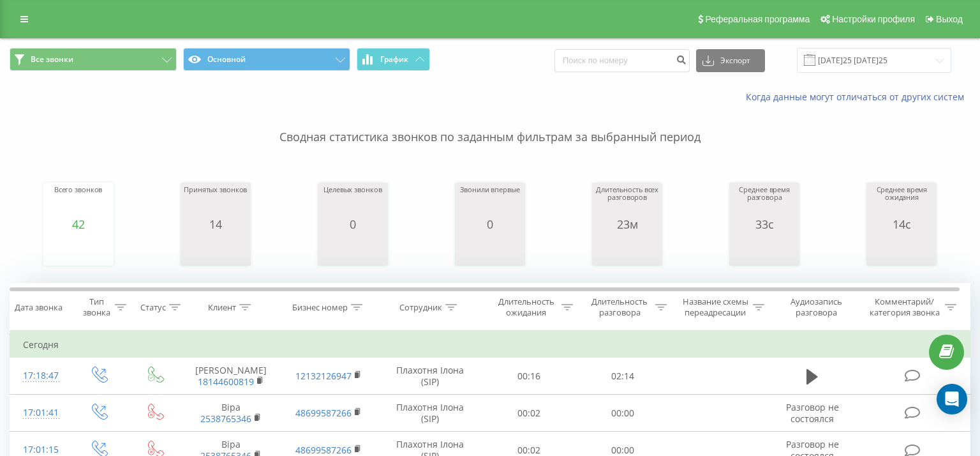 This screenshot has width=980, height=456. Describe the element at coordinates (93, 59) in the screenshot. I see `button: Все звонки` at that location.